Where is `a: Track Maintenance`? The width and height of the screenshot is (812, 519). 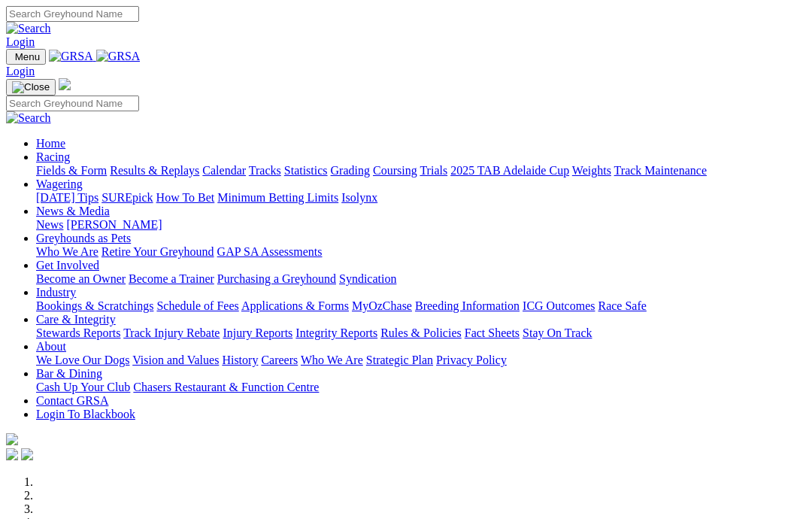
a: Track Maintenance is located at coordinates (660, 170).